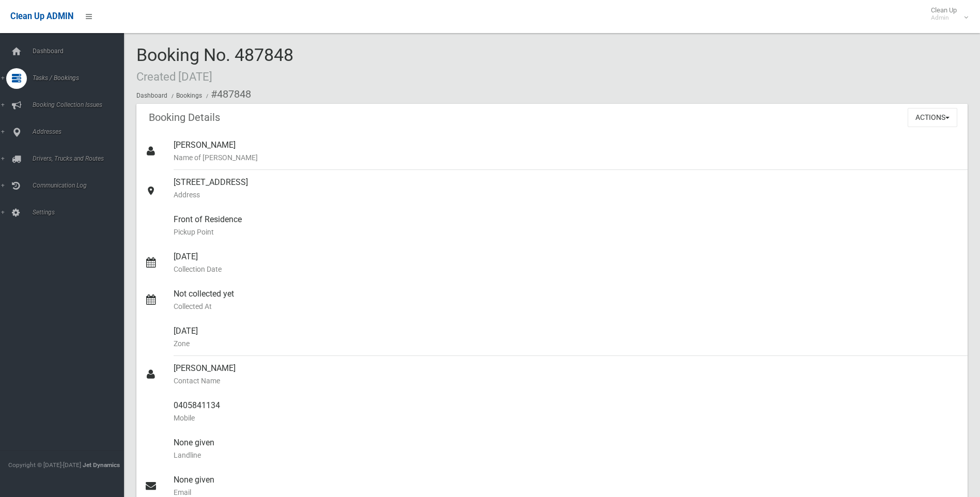 This screenshot has width=980, height=497. What do you see at coordinates (566, 418) in the screenshot?
I see `small: Mobile` at bounding box center [566, 418].